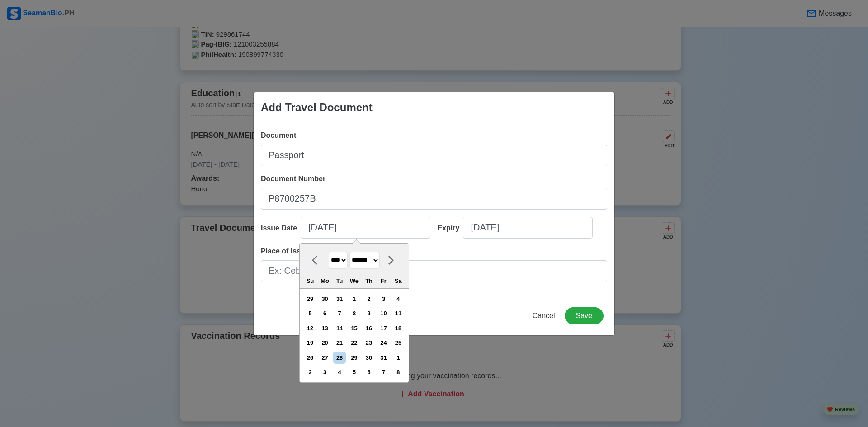  I want to click on div: Expiry, so click(450, 228).